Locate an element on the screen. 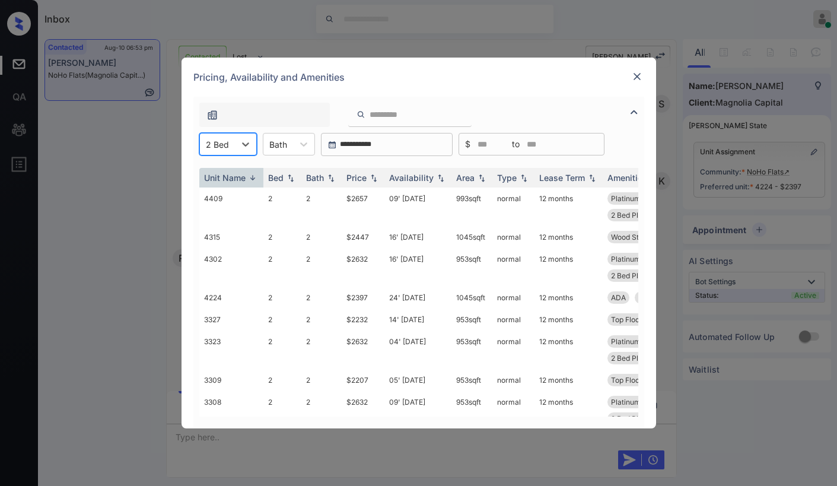  td: 4224 is located at coordinates (231, 297).